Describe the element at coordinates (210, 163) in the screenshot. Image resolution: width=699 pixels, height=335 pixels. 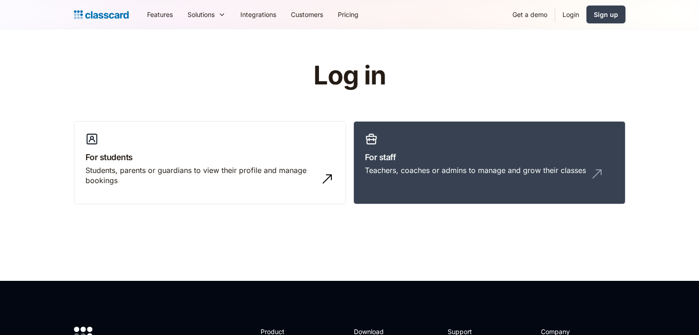
I see `a: For studentsStudents, parents or guardians to view their profile and manage bookings` at that location.